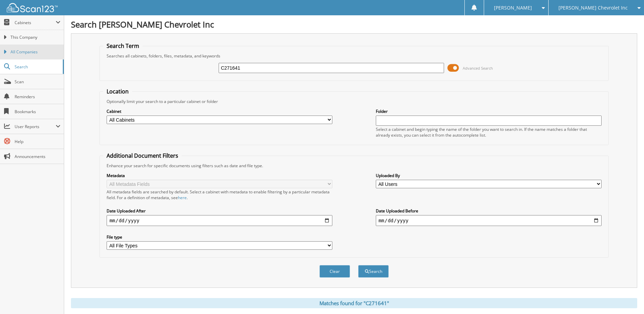 The height and width of the screenshot is (314, 644). Describe the element at coordinates (488, 221) in the screenshot. I see `input: end` at that location.